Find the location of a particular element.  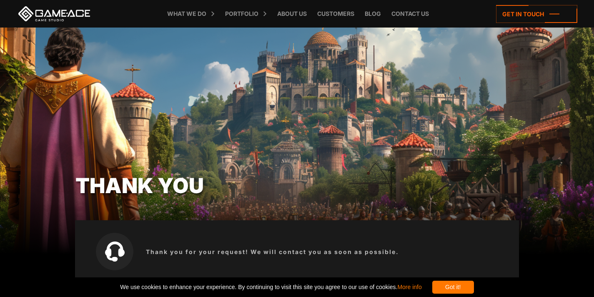

div: Got it! is located at coordinates (453, 287).